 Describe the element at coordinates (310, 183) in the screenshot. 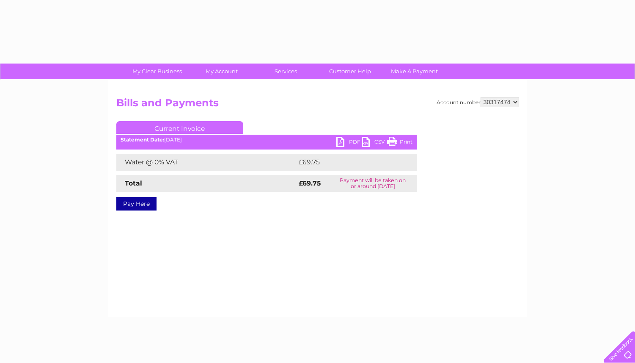

I see `strong: £69.75` at that location.